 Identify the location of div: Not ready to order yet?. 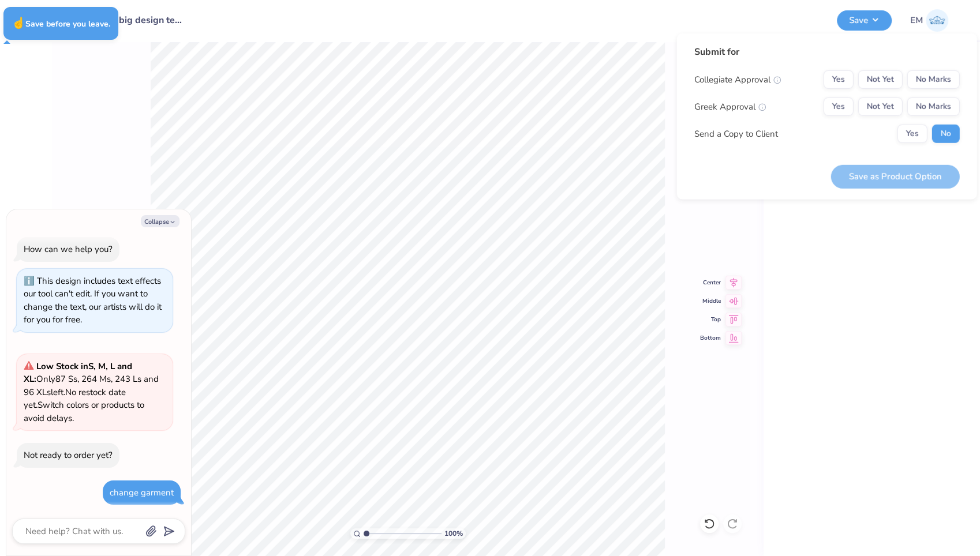
(68, 456).